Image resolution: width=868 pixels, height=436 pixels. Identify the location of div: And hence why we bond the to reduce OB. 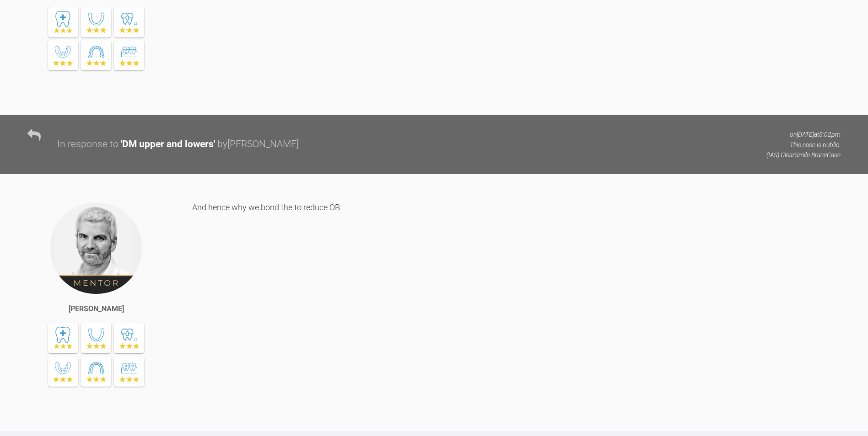
(516, 310).